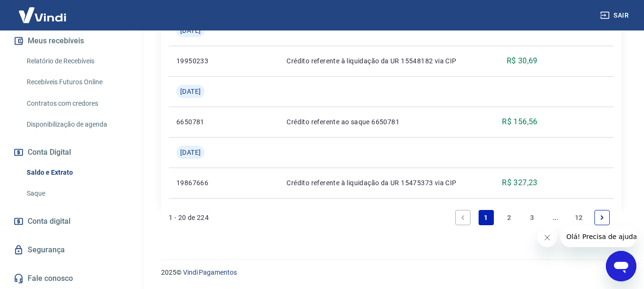  Describe the element at coordinates (533, 218) in the screenshot. I see `ul: Pagination` at that location.